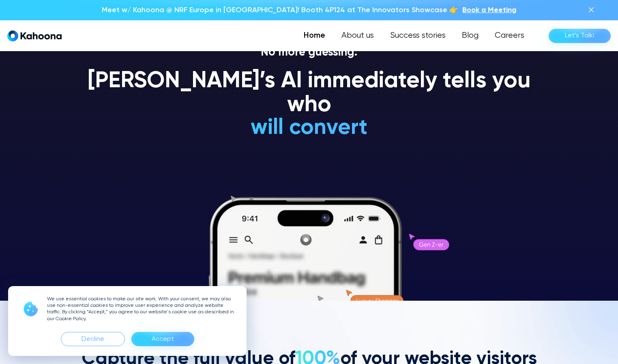 This screenshot has width=618, height=364. What do you see at coordinates (142, 309) in the screenshot?
I see `p: We use essential cookies to make our site work. With your consent, we may also use non-essential ...` at bounding box center [142, 309].